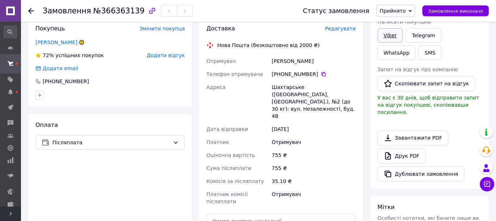  What do you see at coordinates (111, 142) in the screenshot?
I see `span: Післяплата` at bounding box center [111, 142].